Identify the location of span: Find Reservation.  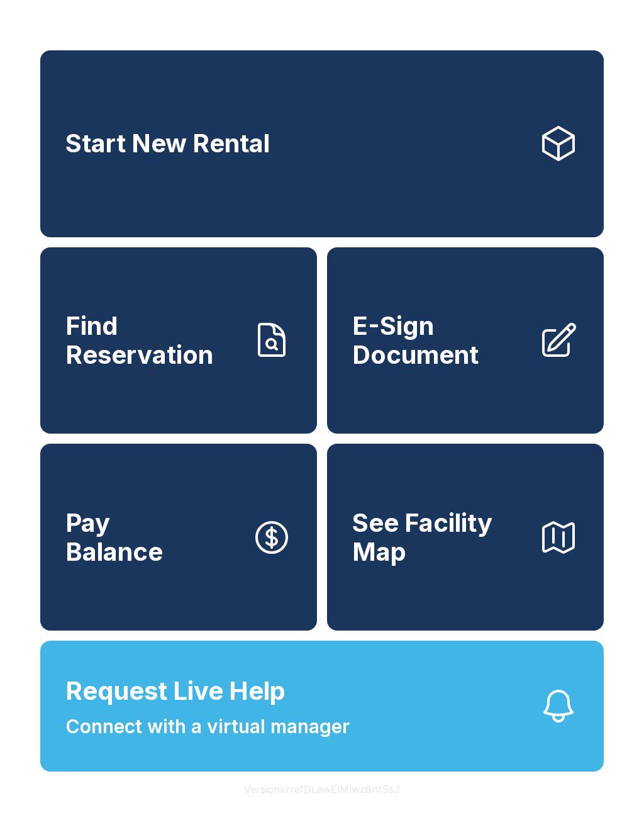
(154, 339).